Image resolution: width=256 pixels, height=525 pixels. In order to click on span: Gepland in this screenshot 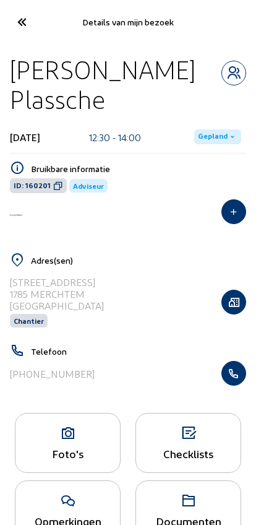, I will do `click(213, 137)`.